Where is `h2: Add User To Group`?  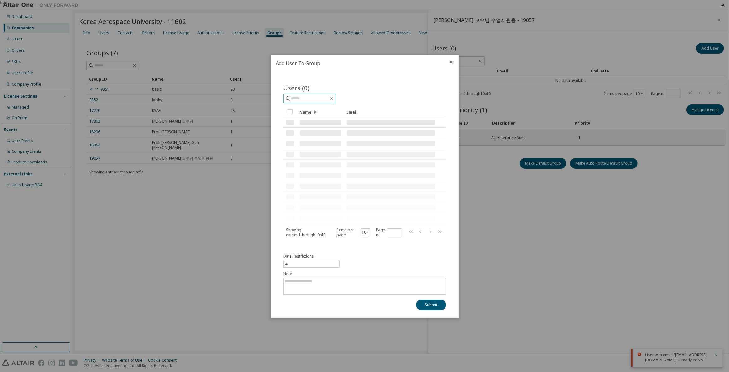 h2: Add User To Group is located at coordinates (357, 63).